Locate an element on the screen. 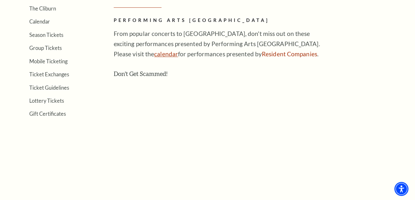 The height and width of the screenshot is (200, 415). a: calendar is located at coordinates (166, 54).